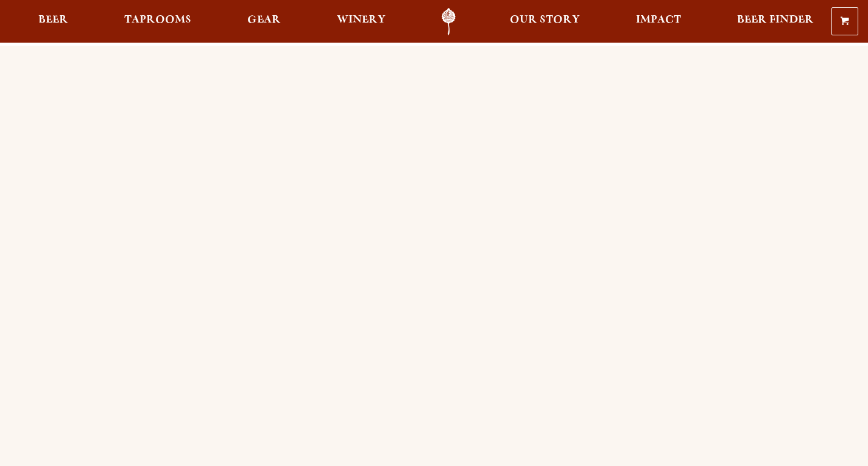 The image size is (868, 466). Describe the element at coordinates (53, 21) in the screenshot. I see `a: Beer` at that location.